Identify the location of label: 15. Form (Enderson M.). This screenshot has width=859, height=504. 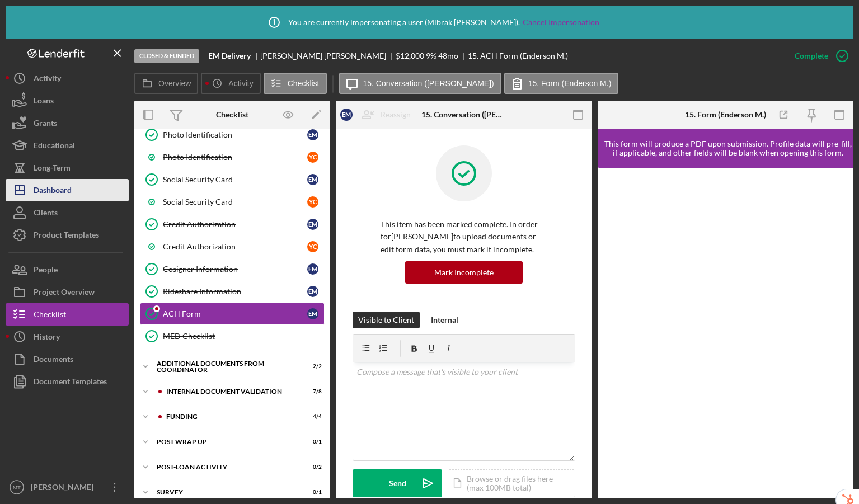
(570, 83).